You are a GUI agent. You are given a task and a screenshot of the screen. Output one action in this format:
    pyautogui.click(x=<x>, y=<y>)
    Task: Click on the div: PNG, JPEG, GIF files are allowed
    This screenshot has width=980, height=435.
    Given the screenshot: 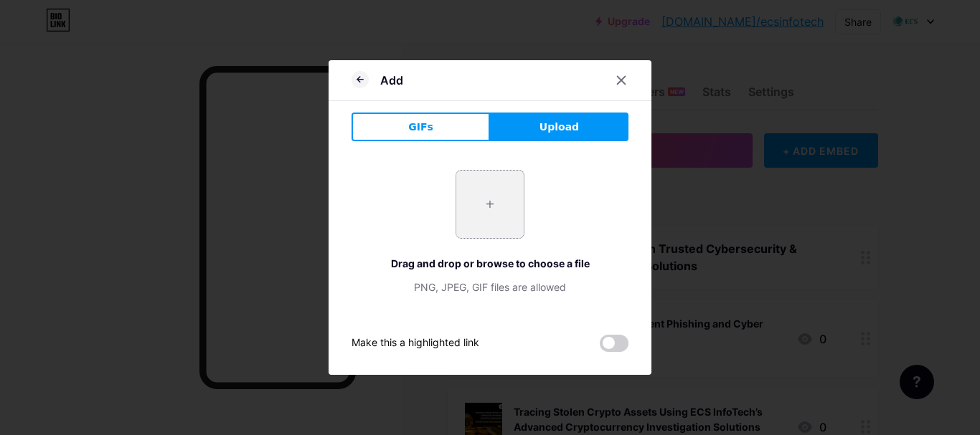 What is the action you would take?
    pyautogui.click(x=490, y=286)
    